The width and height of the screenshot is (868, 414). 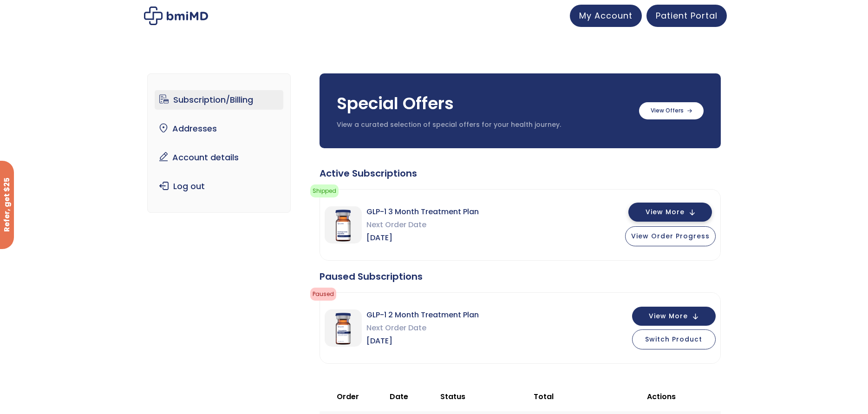 What do you see at coordinates (405, 308) in the screenshot?
I see `span: Due to FDA changes, compounded Tirzepatide is no longer available. Switch seamlessly to compounde...` at bounding box center [405, 308].